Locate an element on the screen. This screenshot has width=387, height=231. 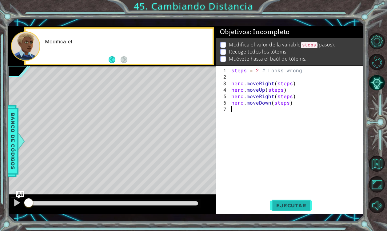
span: Objetivos is located at coordinates (255, 32).